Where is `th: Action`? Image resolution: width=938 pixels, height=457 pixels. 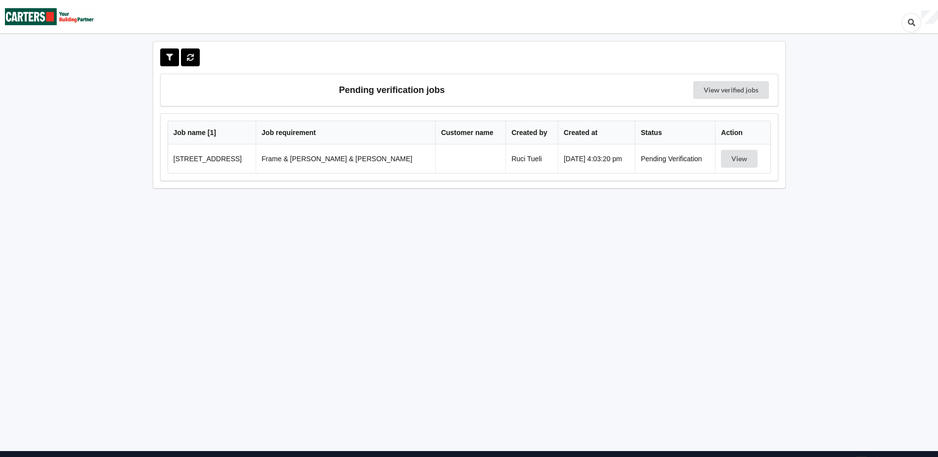 th: Action is located at coordinates (742, 132).